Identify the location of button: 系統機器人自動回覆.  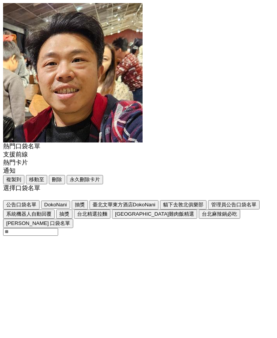
(29, 214).